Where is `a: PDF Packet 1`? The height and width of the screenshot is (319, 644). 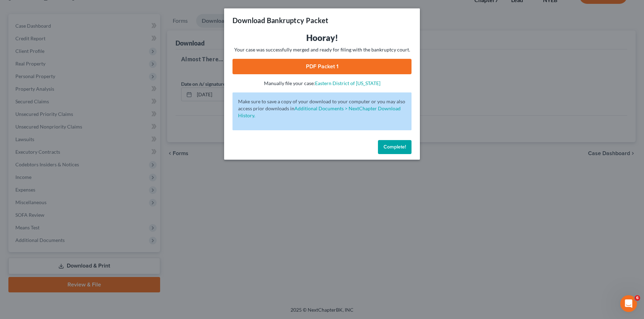 a: PDF Packet 1 is located at coordinates (322, 67).